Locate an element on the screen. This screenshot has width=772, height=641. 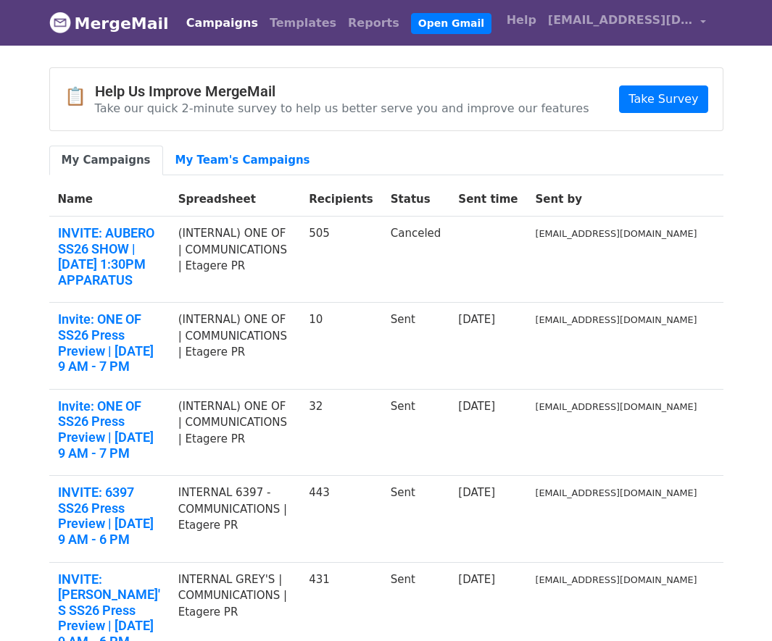
a: Templates is located at coordinates (303, 23).